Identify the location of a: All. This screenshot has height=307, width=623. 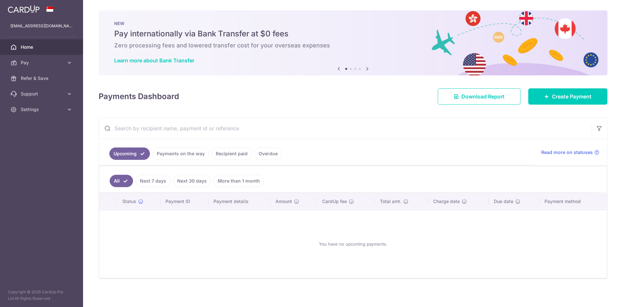
(121, 181).